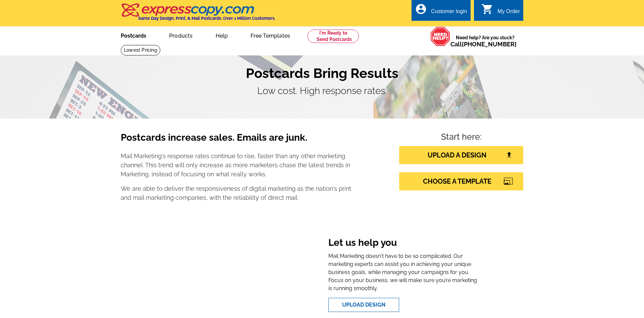 The image size is (644, 318). What do you see at coordinates (322, 91) in the screenshot?
I see `p: Low cost. High response rates.` at bounding box center [322, 91].